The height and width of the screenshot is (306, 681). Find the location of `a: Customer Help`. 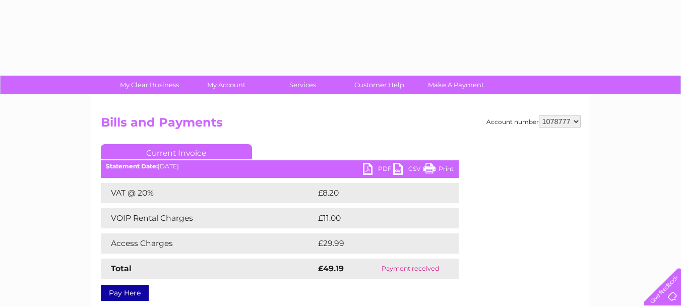

a: Customer Help is located at coordinates (379, 85).